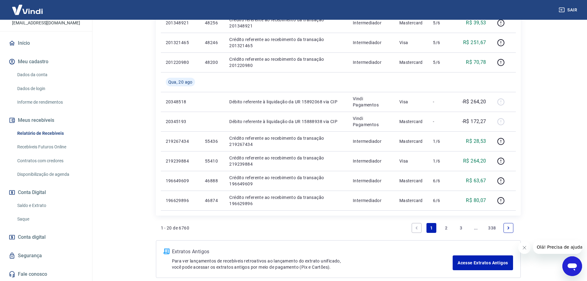 This screenshot has height=281, width=587. Describe the element at coordinates (28, 7) in the screenshot. I see `span: Olá! Precisa de ajuda?` at that location.